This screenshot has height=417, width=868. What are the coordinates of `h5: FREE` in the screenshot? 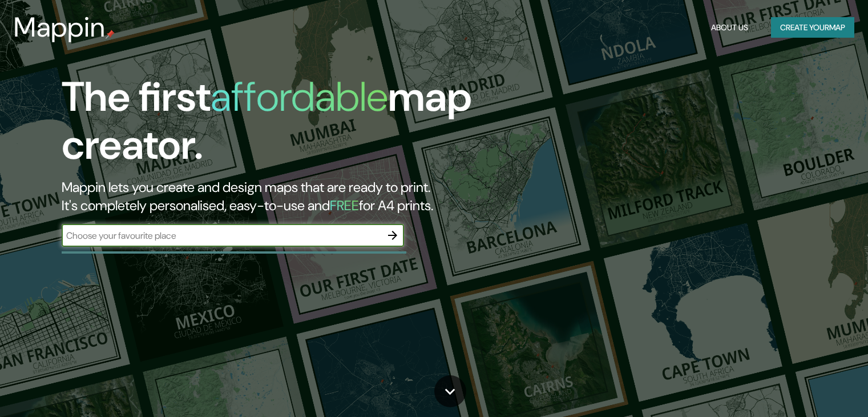 It's located at (344, 205).